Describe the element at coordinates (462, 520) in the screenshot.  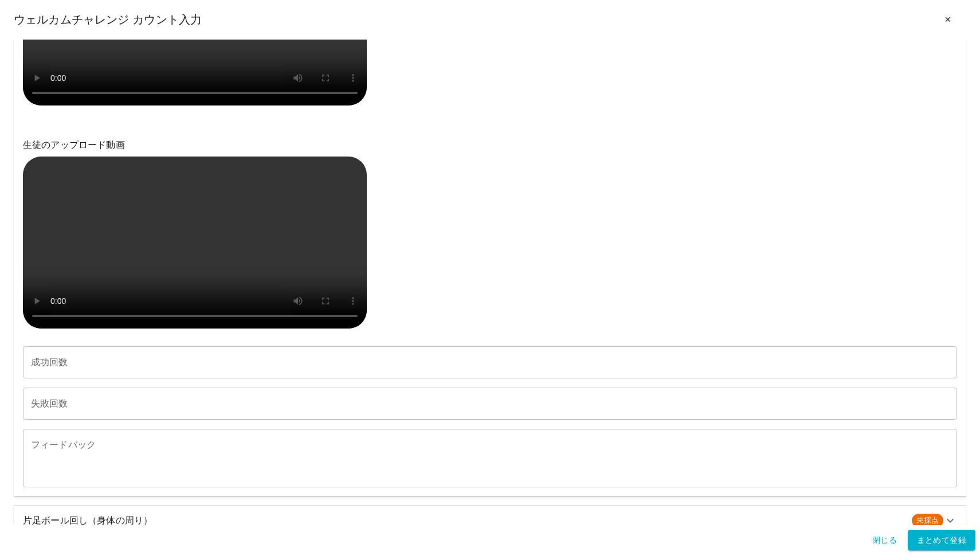
I see `h6: 片足ボール回し（身体の周り）` at that location.